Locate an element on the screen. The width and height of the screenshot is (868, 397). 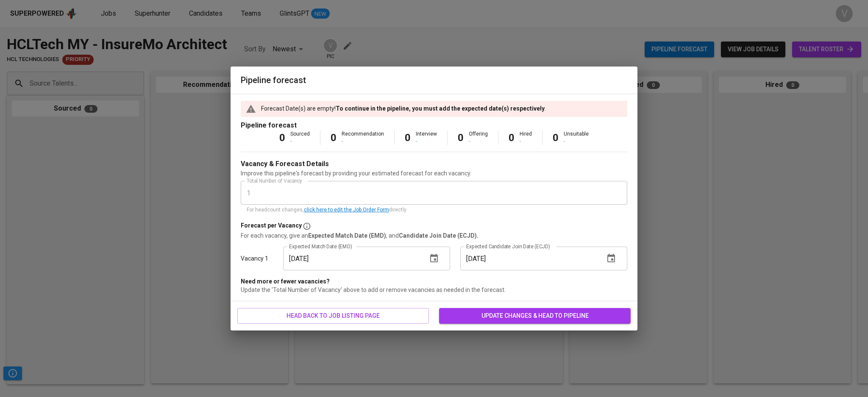
p: Update the 'Total Number of Vacancy' above to add or remove vacancies as needed in the forecast. is located at coordinates (434, 290).